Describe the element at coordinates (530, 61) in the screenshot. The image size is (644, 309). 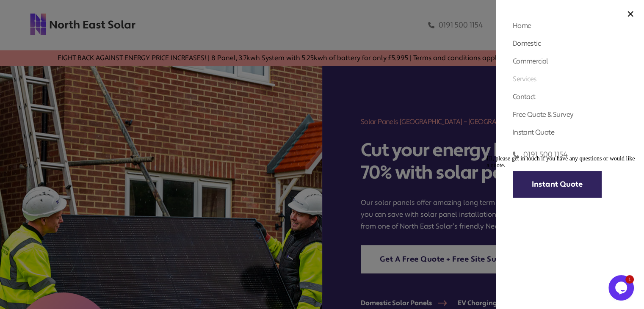
I see `a: Commercial` at that location.